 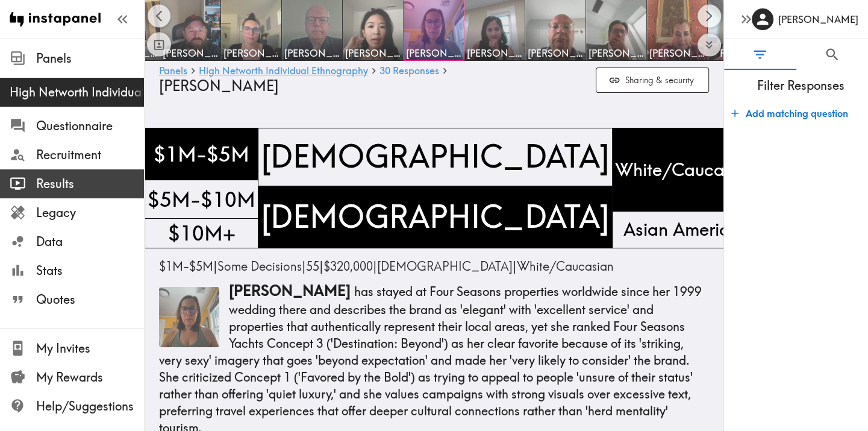 I want to click on span: 55, so click(x=313, y=266).